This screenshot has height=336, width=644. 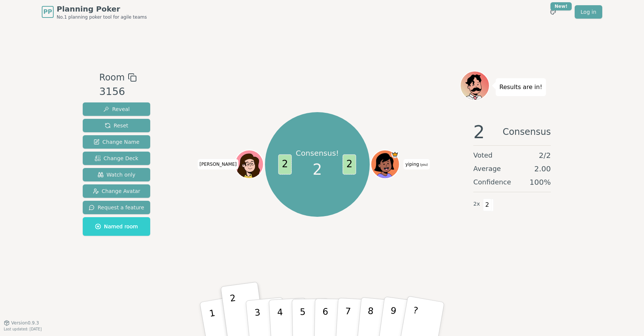 I want to click on span: PP, so click(x=48, y=12).